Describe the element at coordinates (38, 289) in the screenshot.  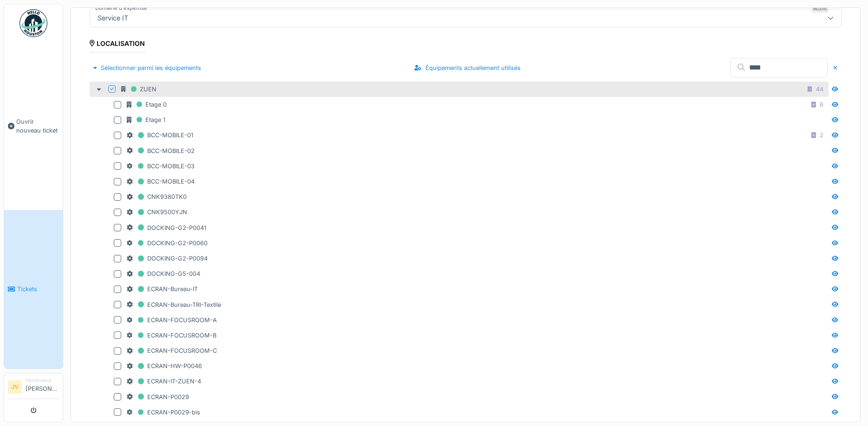
I see `span: Tickets` at that location.